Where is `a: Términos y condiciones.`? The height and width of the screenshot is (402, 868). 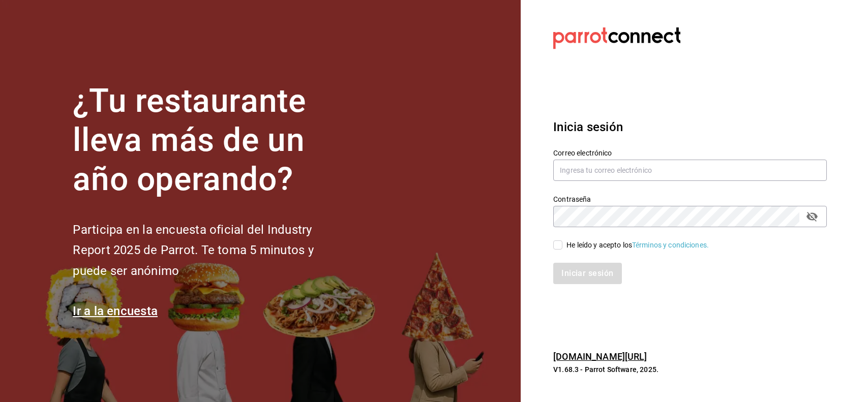 a: Términos y condiciones. is located at coordinates (671, 245).